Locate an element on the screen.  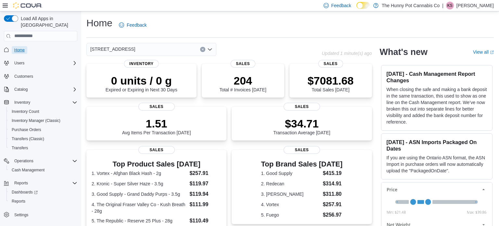
dd: $119.94 is located at coordinates (205, 194).